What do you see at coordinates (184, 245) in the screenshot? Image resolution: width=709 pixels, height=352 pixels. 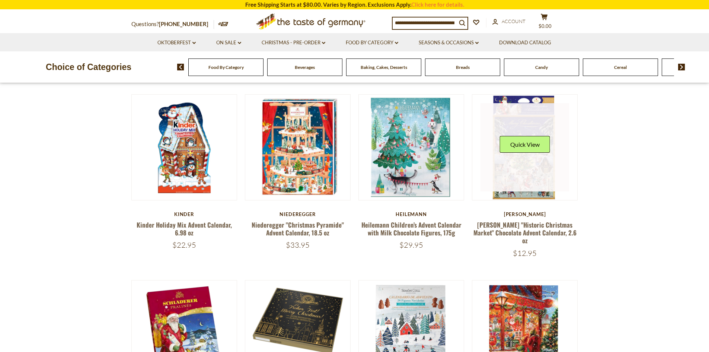 I see `span: $22.95` at bounding box center [184, 245].